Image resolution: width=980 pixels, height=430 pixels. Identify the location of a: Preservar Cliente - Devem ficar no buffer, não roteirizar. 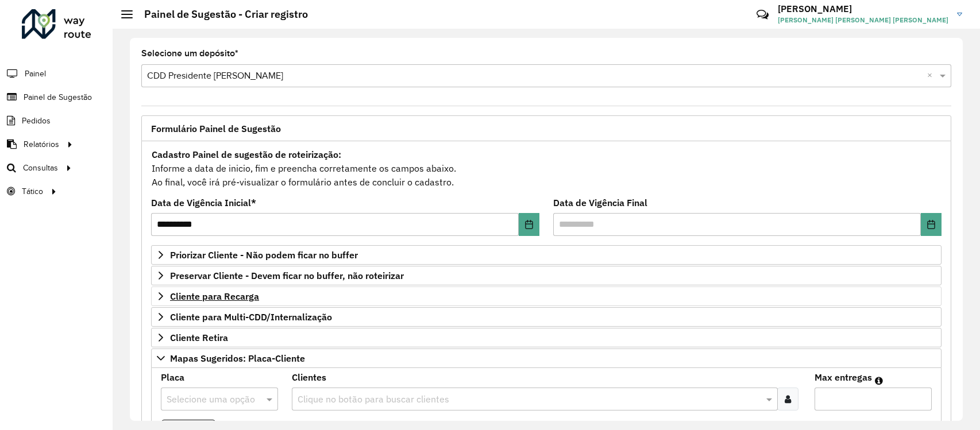
(546, 276).